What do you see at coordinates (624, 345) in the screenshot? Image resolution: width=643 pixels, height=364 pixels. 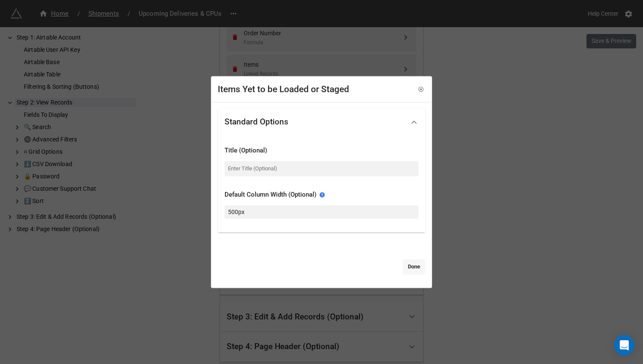 I see `div: Open Intercom Messenger` at bounding box center [624, 345].